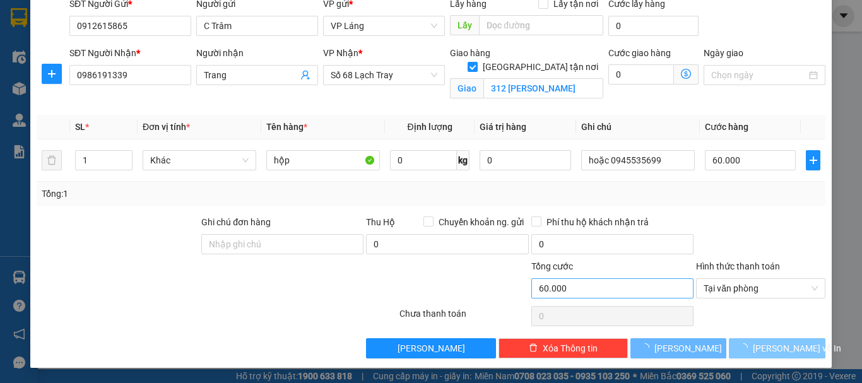 The width and height of the screenshot is (862, 383). What do you see at coordinates (282, 244) in the screenshot?
I see `input: Ghi chú đơn hàng` at bounding box center [282, 244].